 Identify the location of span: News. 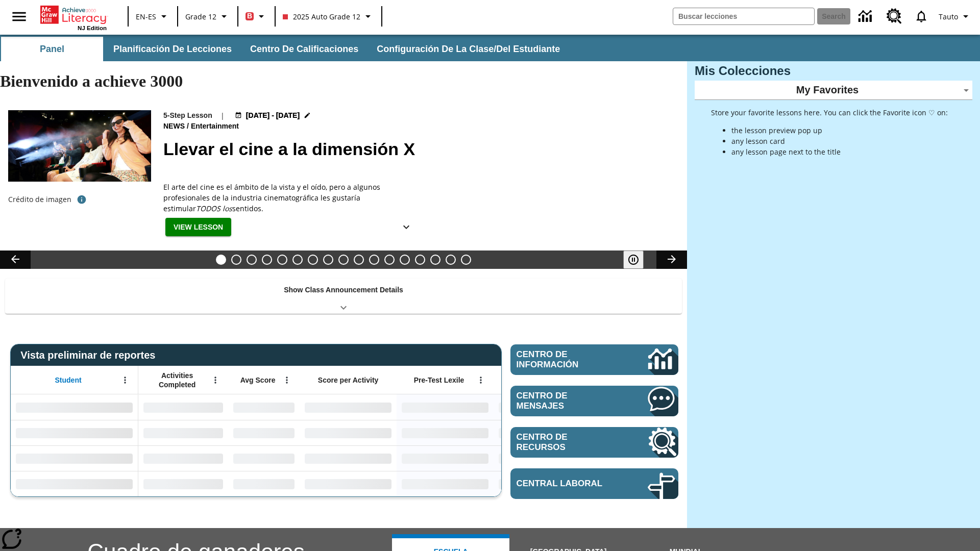
(175, 127).